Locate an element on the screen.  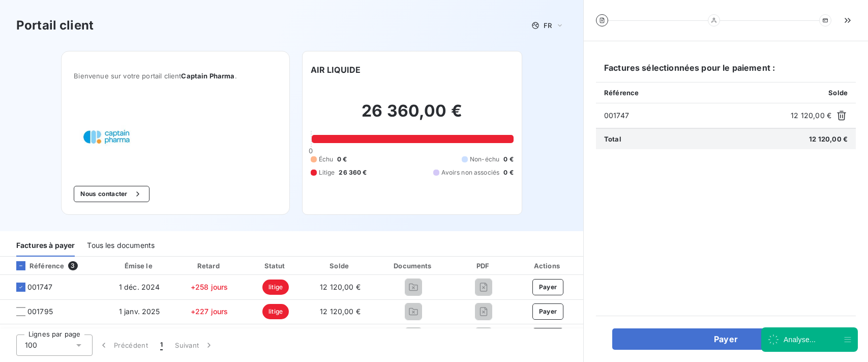
h3: Portail client is located at coordinates (55, 26).